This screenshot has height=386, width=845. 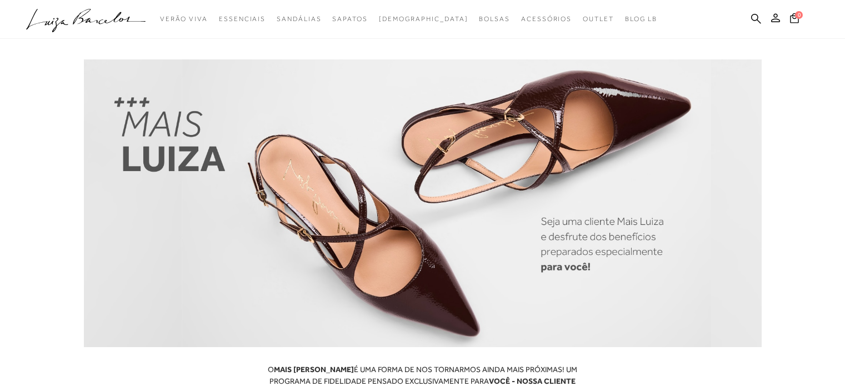 I want to click on span: 0, so click(x=799, y=15).